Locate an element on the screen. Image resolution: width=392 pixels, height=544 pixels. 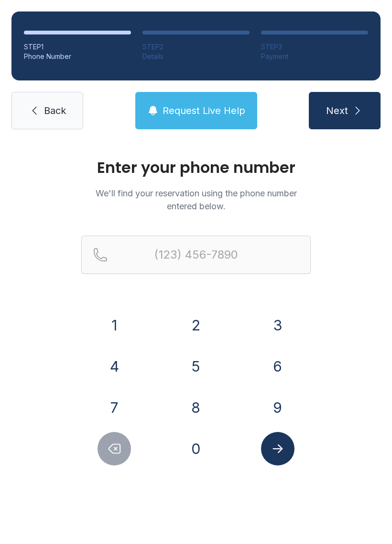
button: 4 is located at coordinates (114, 366).